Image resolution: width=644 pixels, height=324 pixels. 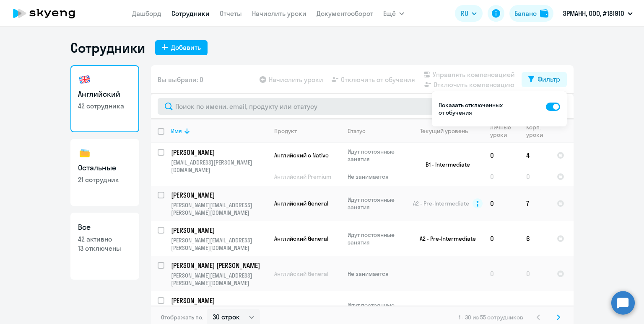 I want to click on span: A2 - Pre-Intermediate, so click(x=441, y=204).